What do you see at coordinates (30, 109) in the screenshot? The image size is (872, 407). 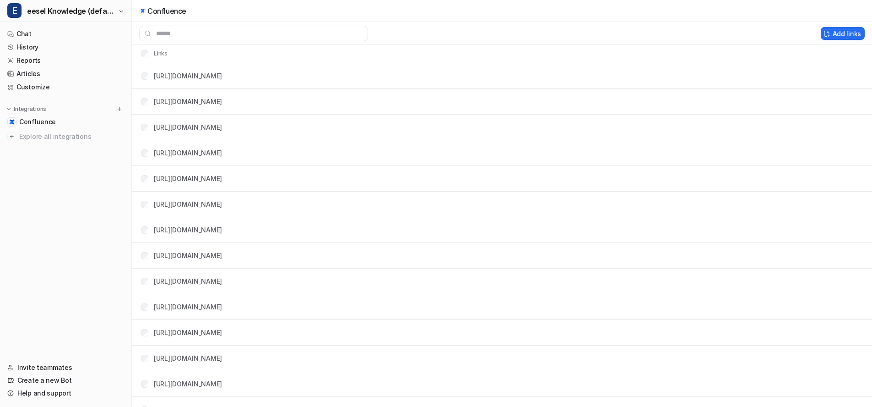 I see `p: Integrations` at bounding box center [30, 109].